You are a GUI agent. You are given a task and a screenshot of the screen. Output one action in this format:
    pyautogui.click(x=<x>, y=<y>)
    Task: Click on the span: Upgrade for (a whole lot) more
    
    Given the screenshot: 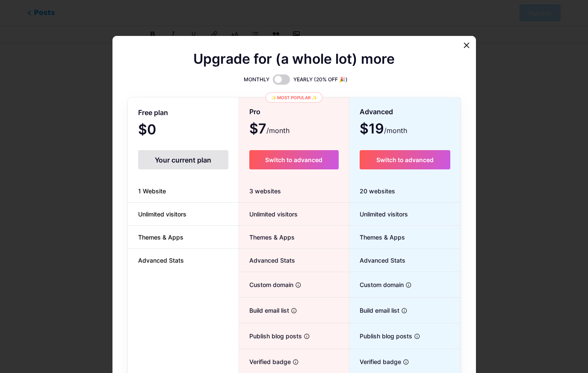 What is the action you would take?
    pyautogui.click(x=294, y=59)
    